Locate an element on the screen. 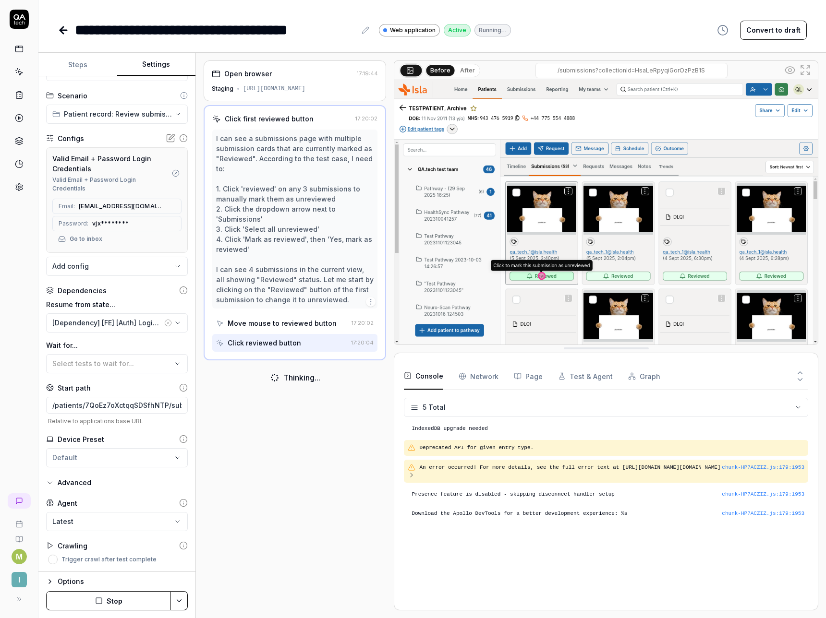  time: 17:20:04 is located at coordinates (362, 343).